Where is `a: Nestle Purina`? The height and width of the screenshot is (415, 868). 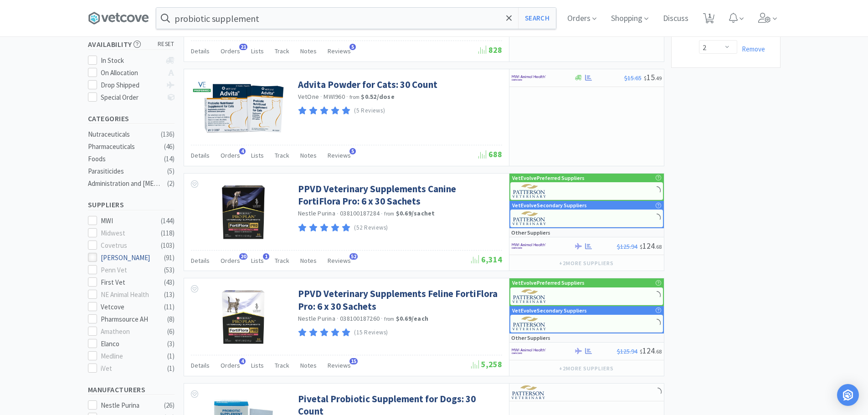
a: Nestle Purina is located at coordinates (316, 318).